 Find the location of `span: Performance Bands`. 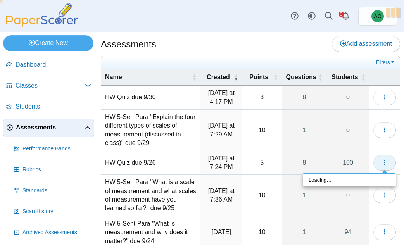

span: Performance Bands is located at coordinates (57, 149).